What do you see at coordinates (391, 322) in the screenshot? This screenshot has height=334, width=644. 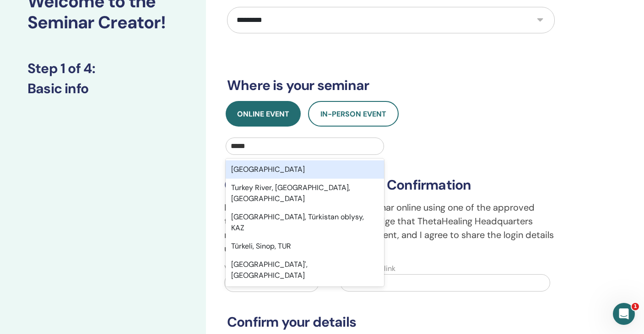 I see `h3: Confirm your details` at bounding box center [391, 322].